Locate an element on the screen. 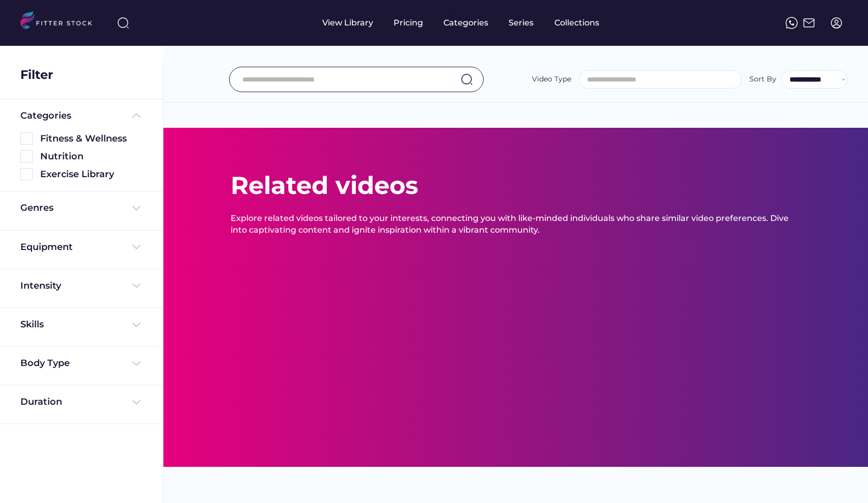  img: yH5BAEAAAAALAAAAAABAAEAAAIBRAA7 is located at coordinates (801, 296).